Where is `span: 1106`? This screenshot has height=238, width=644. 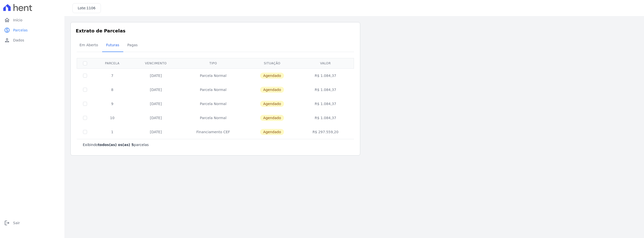 span: 1106 is located at coordinates (91, 8).